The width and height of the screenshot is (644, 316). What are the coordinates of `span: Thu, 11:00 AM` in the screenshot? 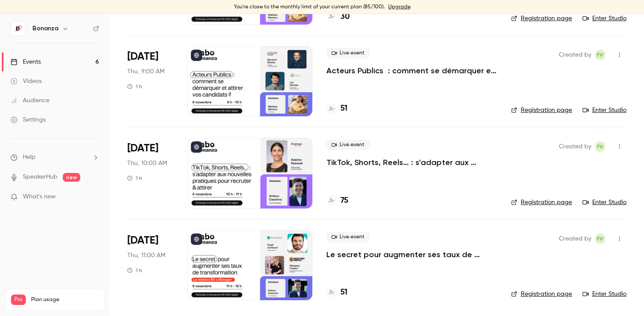 It's located at (146, 256).